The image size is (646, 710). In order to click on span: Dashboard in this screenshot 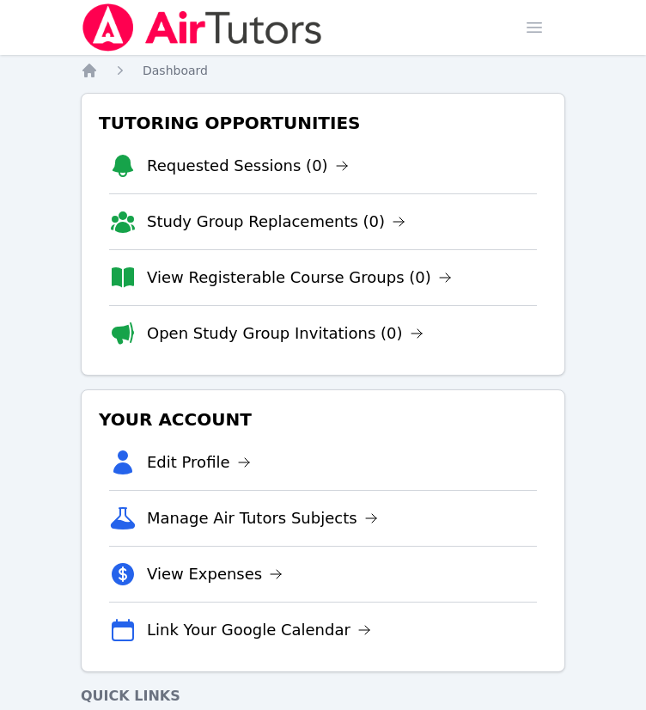, I will do `click(175, 70)`.